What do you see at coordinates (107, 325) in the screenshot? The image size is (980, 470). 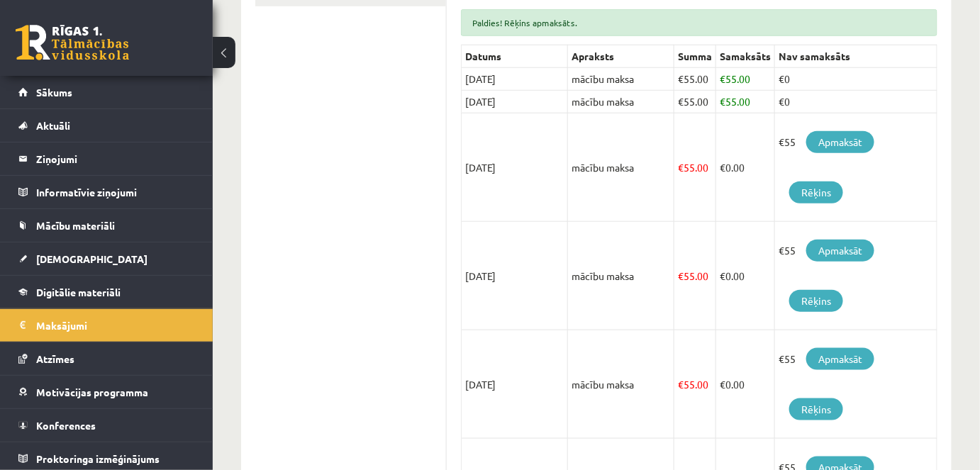 I see `a: Maksājumi` at bounding box center [107, 325].